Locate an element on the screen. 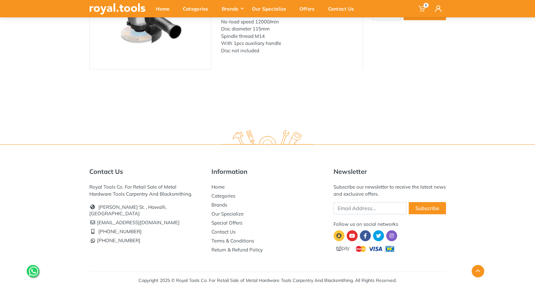  div: Brands is located at coordinates (232, 9).